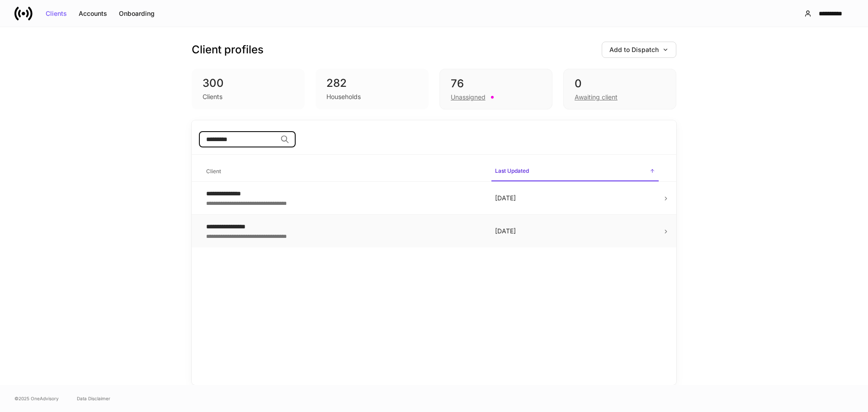  What do you see at coordinates (620, 89) in the screenshot?
I see `div: 0Awaiting client` at bounding box center [620, 89].